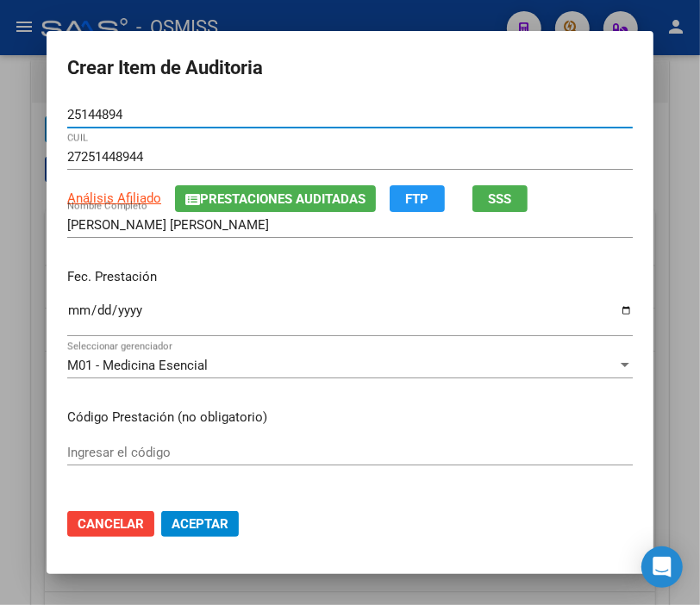 The height and width of the screenshot is (605, 700). Describe the element at coordinates (350, 417) in the screenshot. I see `p: Código Prestación (no obligatorio)` at that location.